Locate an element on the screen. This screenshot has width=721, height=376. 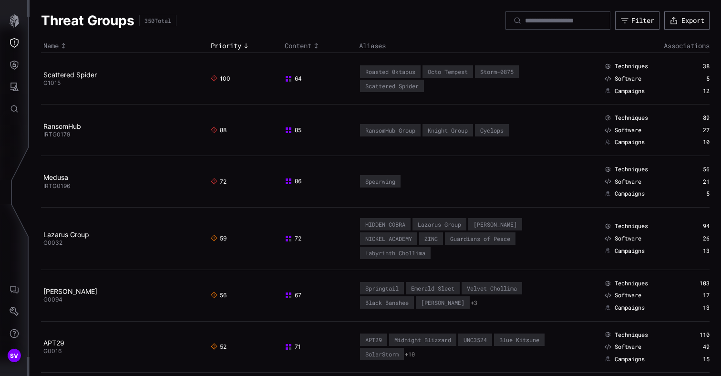
div: Spearwing is located at coordinates (380, 181).